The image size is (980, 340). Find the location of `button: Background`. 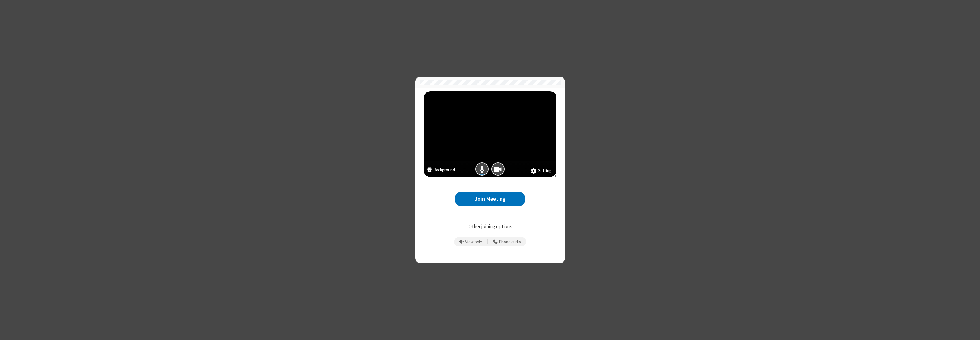

button: Background is located at coordinates (441, 170).